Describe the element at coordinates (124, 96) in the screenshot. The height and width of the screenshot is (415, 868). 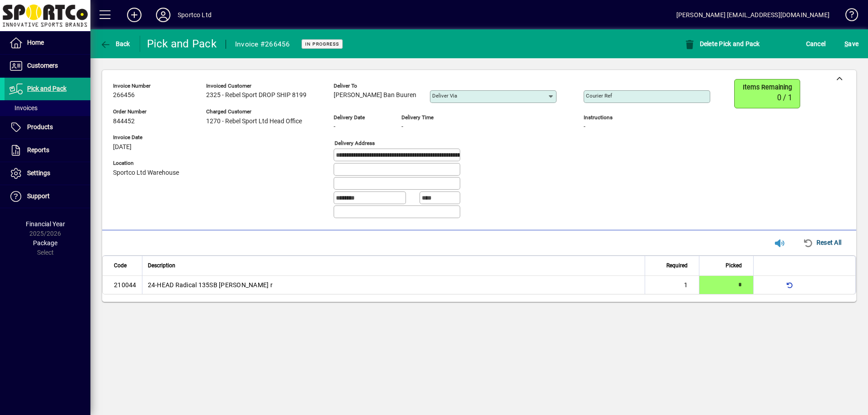
I see `span: 266456` at that location.